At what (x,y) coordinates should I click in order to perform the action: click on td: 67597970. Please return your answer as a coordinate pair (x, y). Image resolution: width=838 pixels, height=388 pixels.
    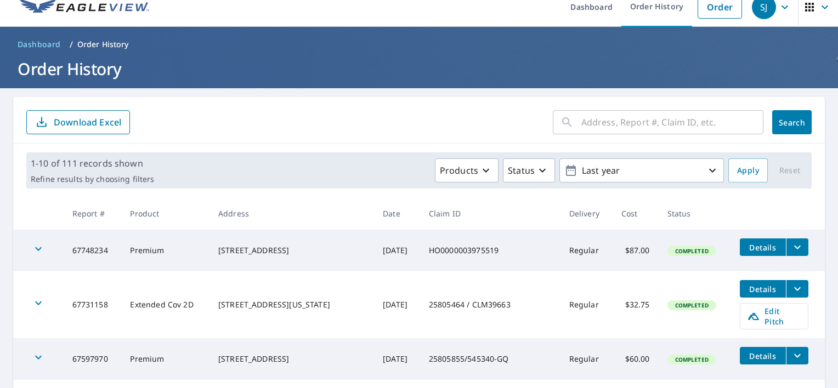
    Looking at the image, I should click on (93, 359).